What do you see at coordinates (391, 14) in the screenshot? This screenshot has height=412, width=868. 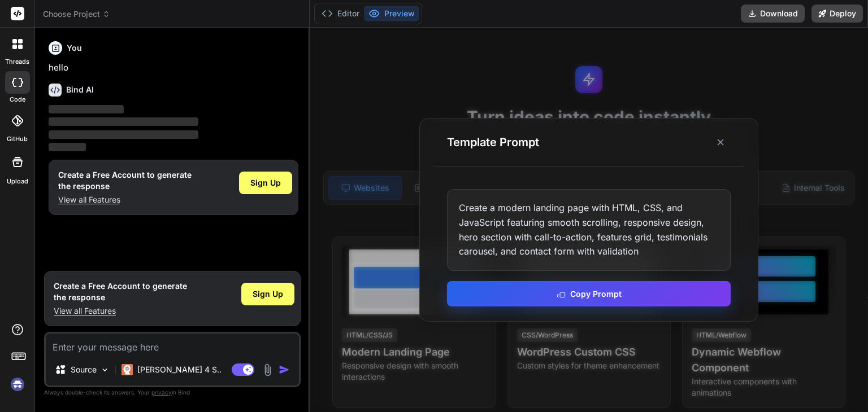 I see `button: Preview` at bounding box center [391, 14].